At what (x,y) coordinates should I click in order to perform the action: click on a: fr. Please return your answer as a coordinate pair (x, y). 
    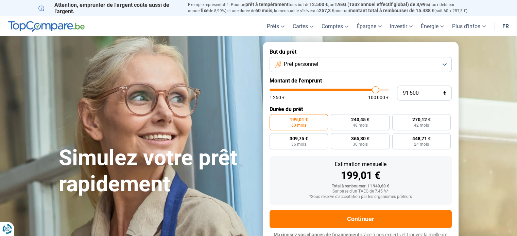
    Looking at the image, I should click on (505, 26).